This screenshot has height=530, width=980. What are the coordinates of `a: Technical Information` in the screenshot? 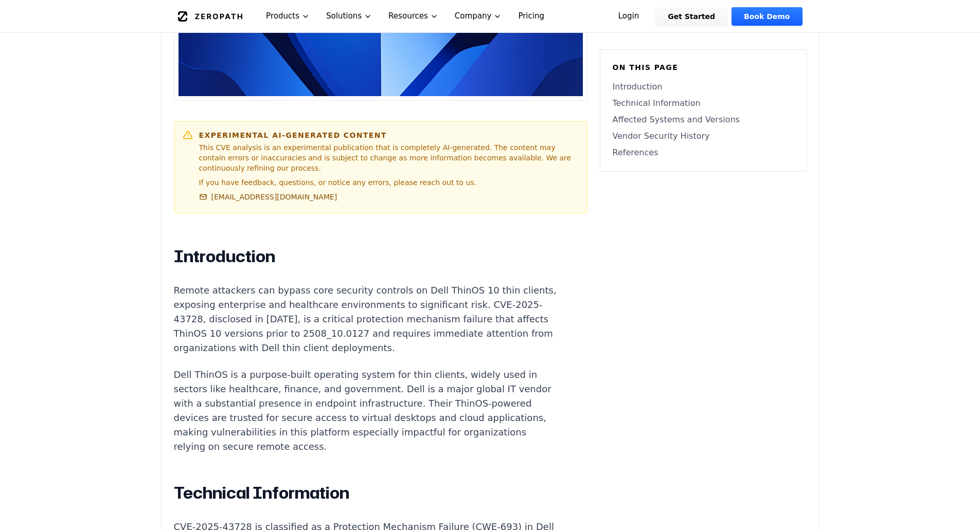 It's located at (703, 103).